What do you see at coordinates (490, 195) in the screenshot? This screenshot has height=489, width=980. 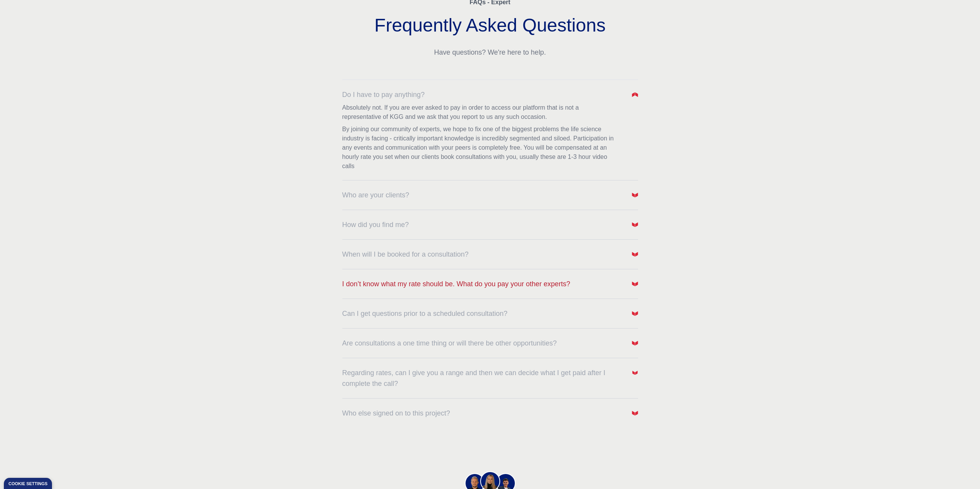 I see `button: Who are your clients?Arrow` at bounding box center [490, 195].